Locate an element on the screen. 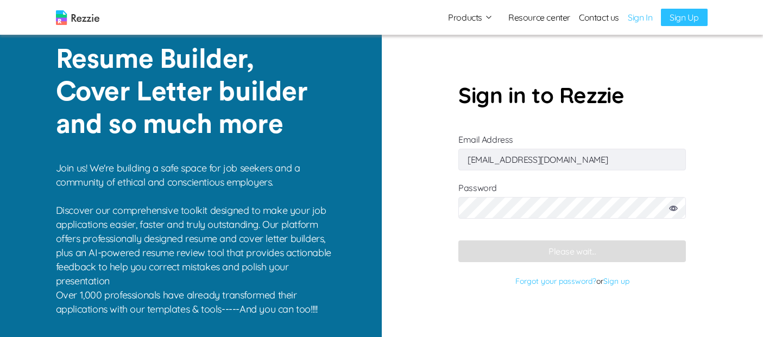  input: Password is located at coordinates (572, 208).